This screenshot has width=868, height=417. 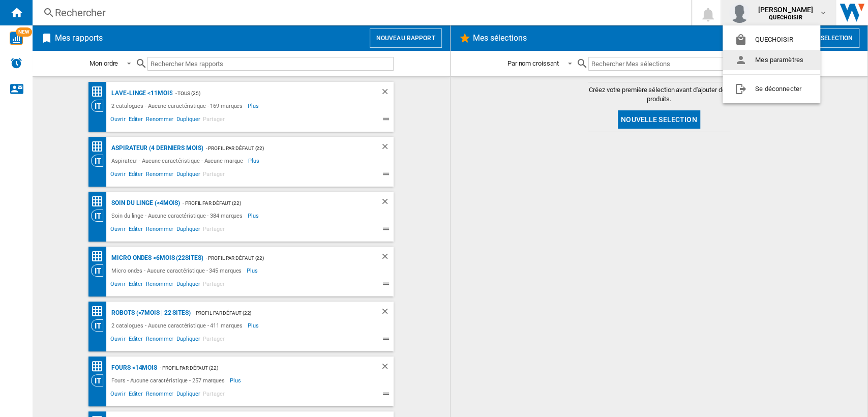 I want to click on button: Se déconnecter, so click(x=771, y=89).